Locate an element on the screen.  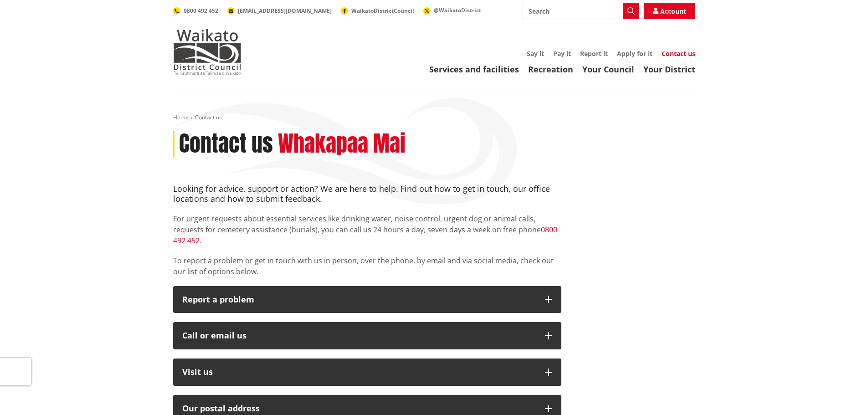
h2: Whakapaa Mai is located at coordinates (342, 144).